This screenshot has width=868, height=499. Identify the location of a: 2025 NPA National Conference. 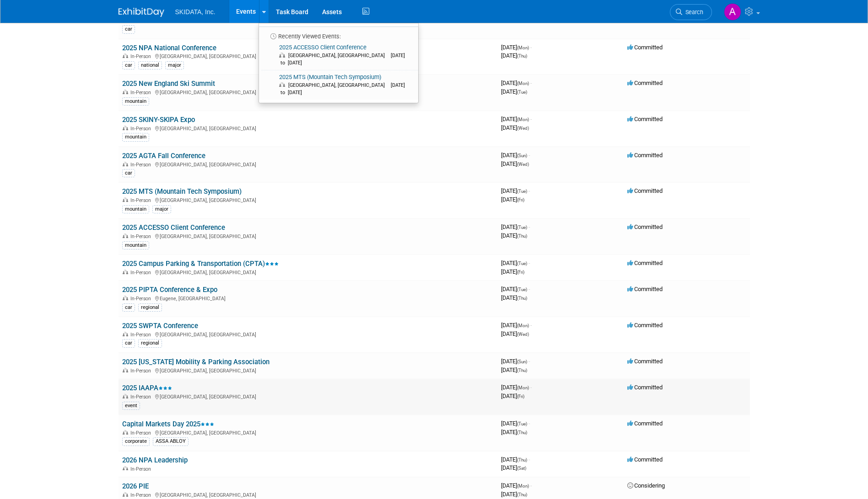
(169, 48).